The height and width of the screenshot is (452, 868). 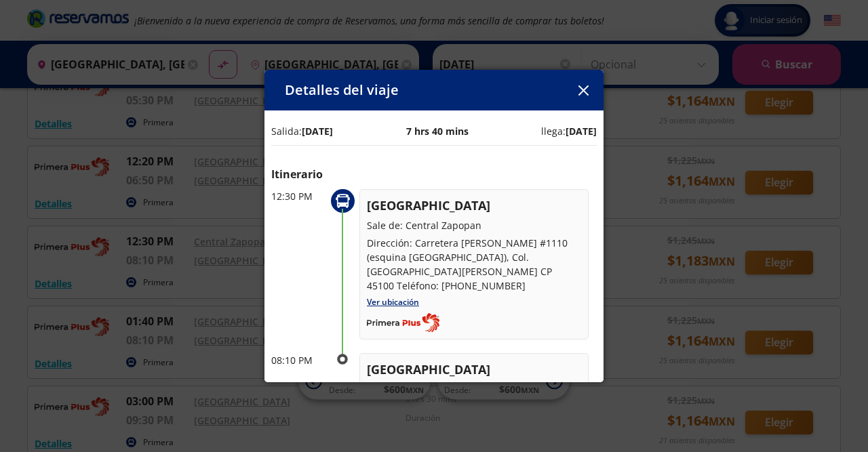 I want to click on img: Completo_color__1_.png, so click(x=402, y=323).